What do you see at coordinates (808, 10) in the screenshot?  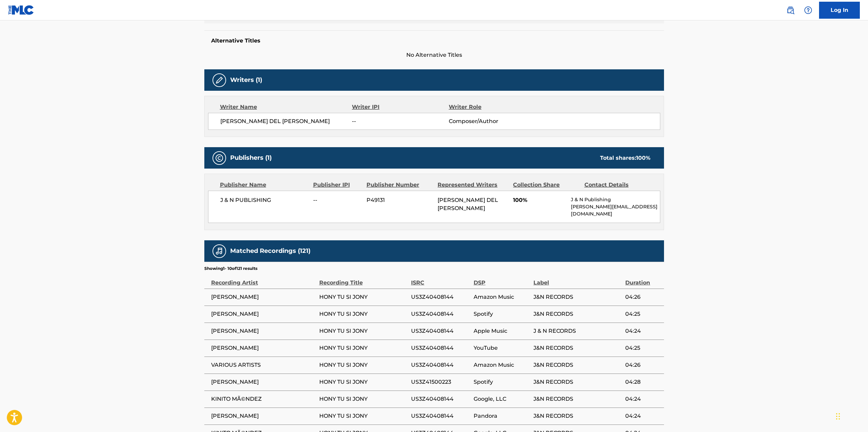 I see `img: help` at bounding box center [808, 10].